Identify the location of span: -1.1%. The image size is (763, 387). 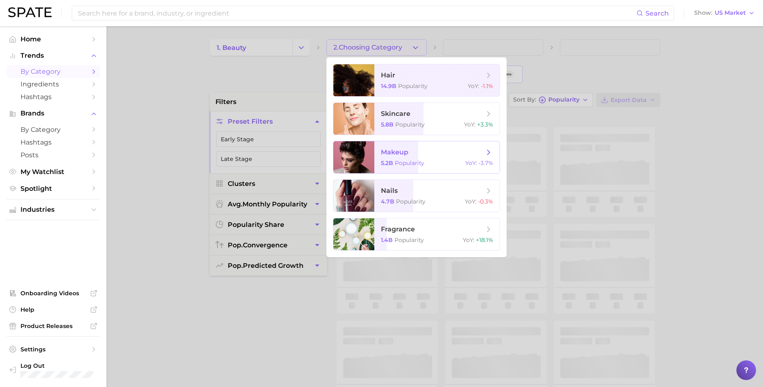
(487, 86).